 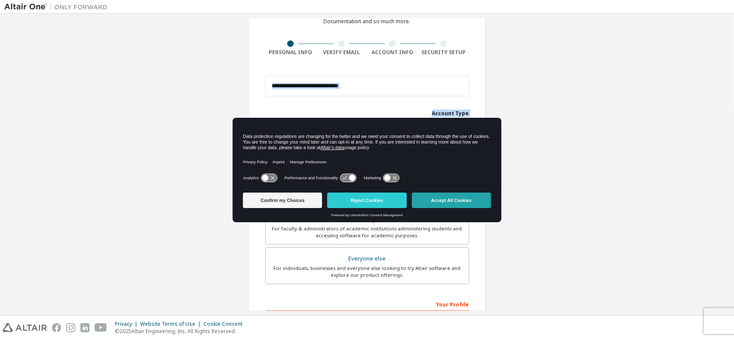 I want to click on div: Your Profile, so click(x=367, y=304).